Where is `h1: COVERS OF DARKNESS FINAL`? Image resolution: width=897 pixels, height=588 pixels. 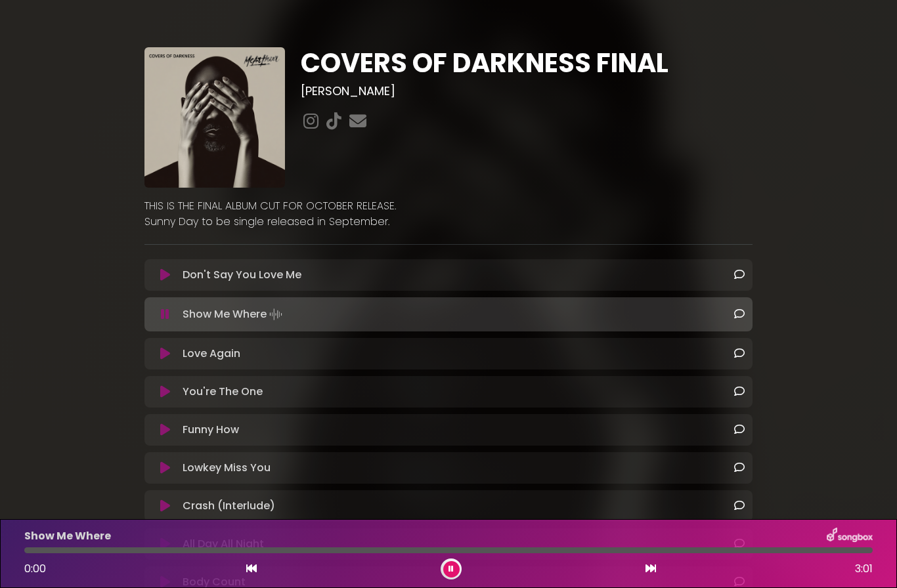
h1: COVERS OF DARKNESS FINAL is located at coordinates (527, 63).